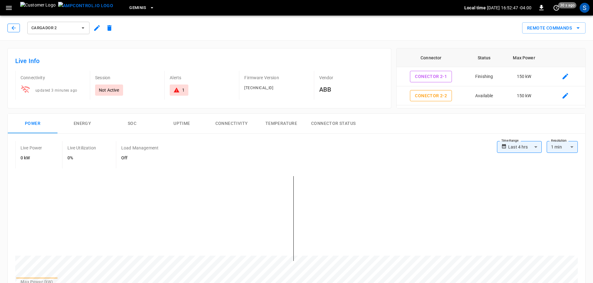 The image size is (593, 283). Describe the element at coordinates (140, 158) in the screenshot. I see `h6: Off` at that location.